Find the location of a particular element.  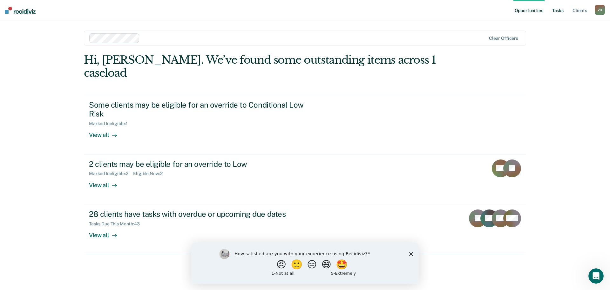

button: 3 is located at coordinates (121, 22).